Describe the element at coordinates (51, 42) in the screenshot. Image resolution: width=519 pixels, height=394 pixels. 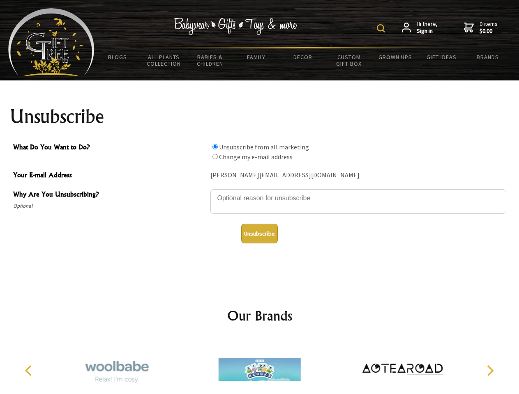
I see `img: Babyware - Gifts - Toys and more...` at that location.